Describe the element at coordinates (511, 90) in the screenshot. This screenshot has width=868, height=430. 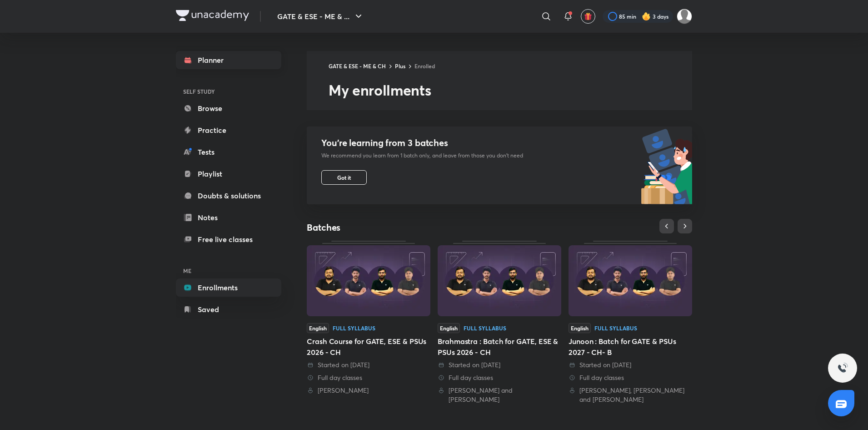
I see `h2: My enrollments` at that location.